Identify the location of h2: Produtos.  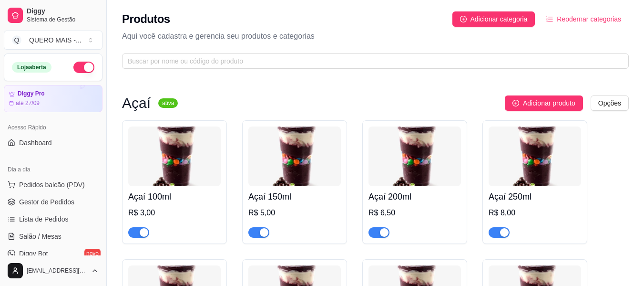
(146, 19).